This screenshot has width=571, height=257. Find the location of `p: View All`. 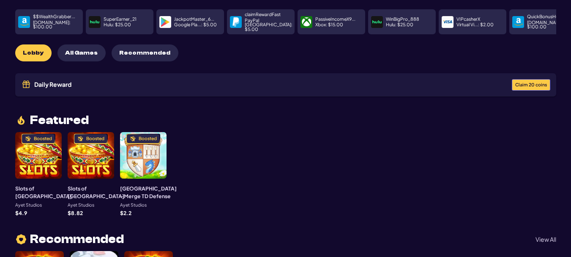

p: View All is located at coordinates (546, 239).